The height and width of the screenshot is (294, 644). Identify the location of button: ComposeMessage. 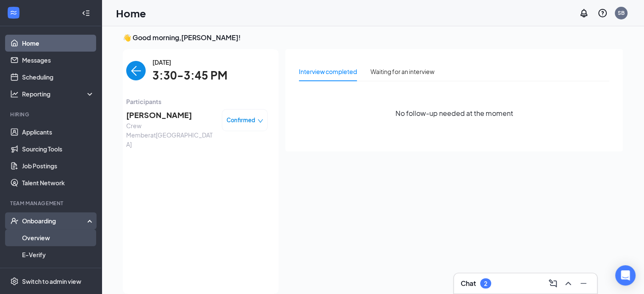
(554, 283).